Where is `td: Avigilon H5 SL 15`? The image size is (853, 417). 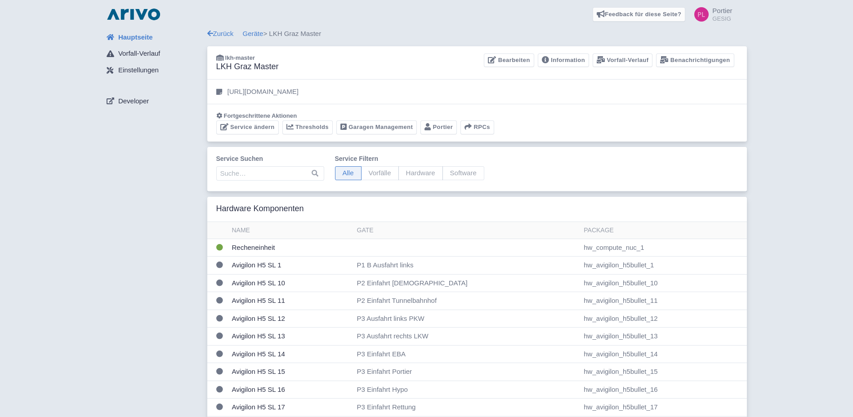
td: Avigilon H5 SL 15 is located at coordinates (291, 372).